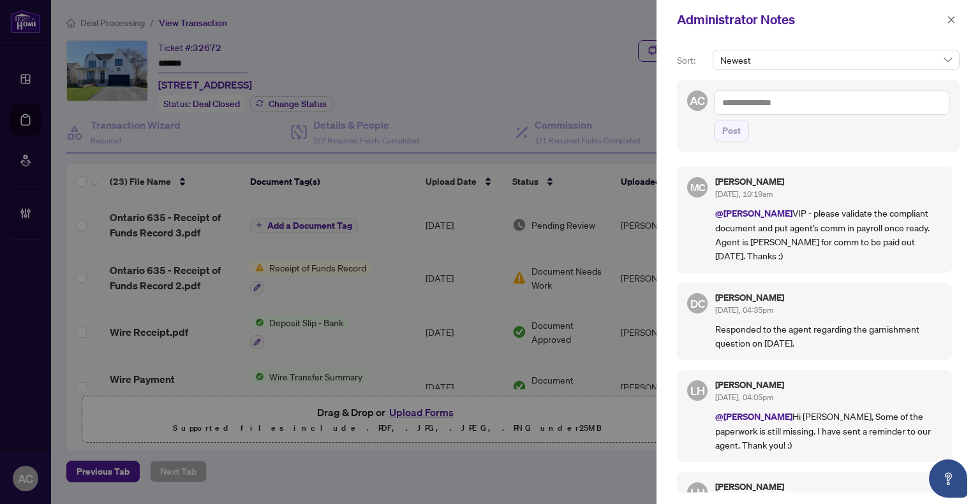 The width and height of the screenshot is (980, 504). Describe the element at coordinates (697, 101) in the screenshot. I see `span: AC` at that location.